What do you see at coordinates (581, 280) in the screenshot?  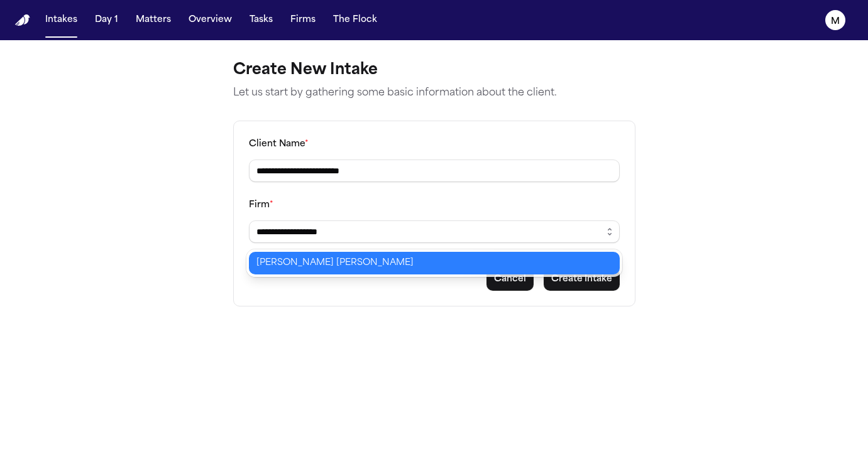 I see `button: Create intake` at bounding box center [581, 280].